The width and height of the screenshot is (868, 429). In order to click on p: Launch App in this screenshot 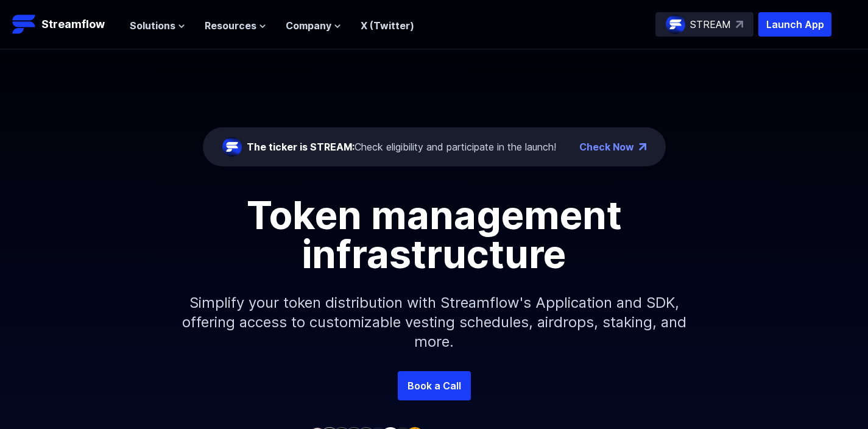, I will do `click(795, 24)`.